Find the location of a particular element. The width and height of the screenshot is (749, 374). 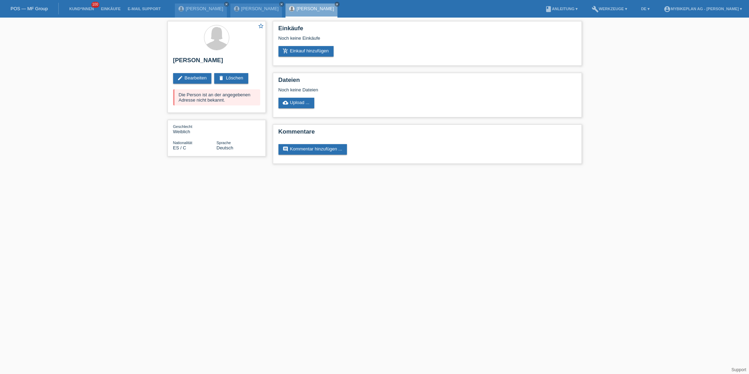

i: add_shopping_cart is located at coordinates (285, 51).